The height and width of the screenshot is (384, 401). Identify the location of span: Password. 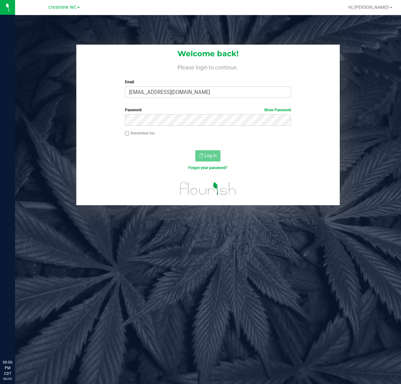
(133, 110).